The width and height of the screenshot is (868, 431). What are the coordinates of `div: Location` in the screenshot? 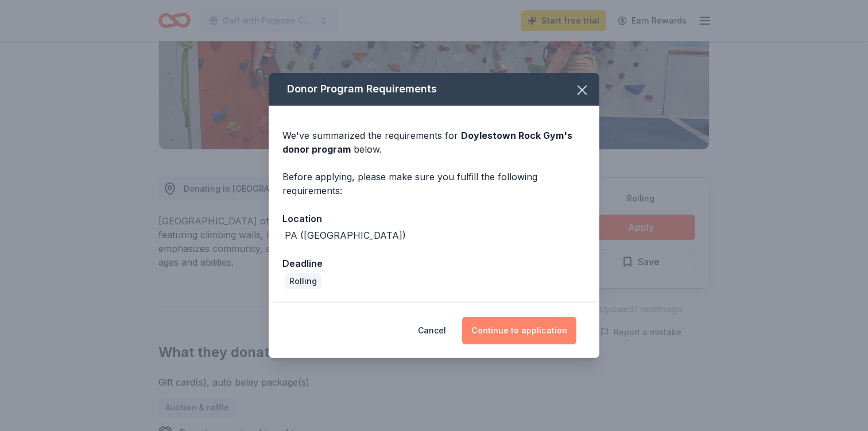 It's located at (434, 219).